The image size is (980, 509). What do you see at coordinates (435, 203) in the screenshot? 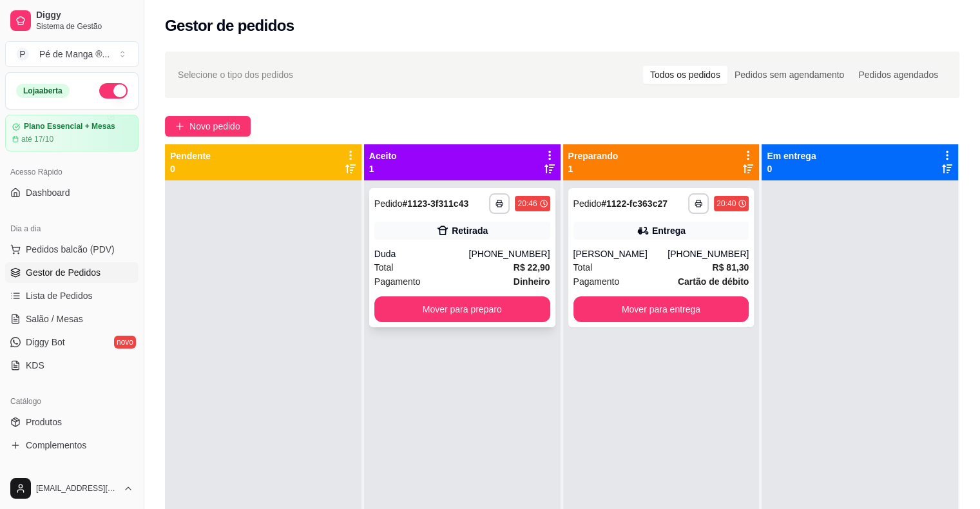
I see `strong: # 1123-3f311c43` at bounding box center [435, 203].